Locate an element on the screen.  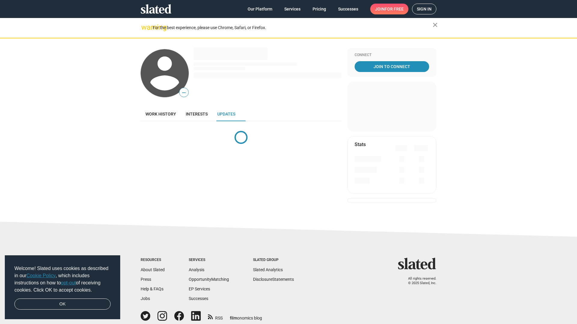
a: Slated Analytics is located at coordinates (268, 270).